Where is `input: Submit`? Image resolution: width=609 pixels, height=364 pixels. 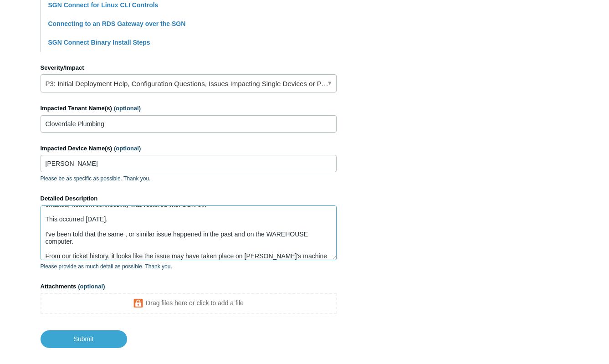
input: Submit is located at coordinates (84, 339).